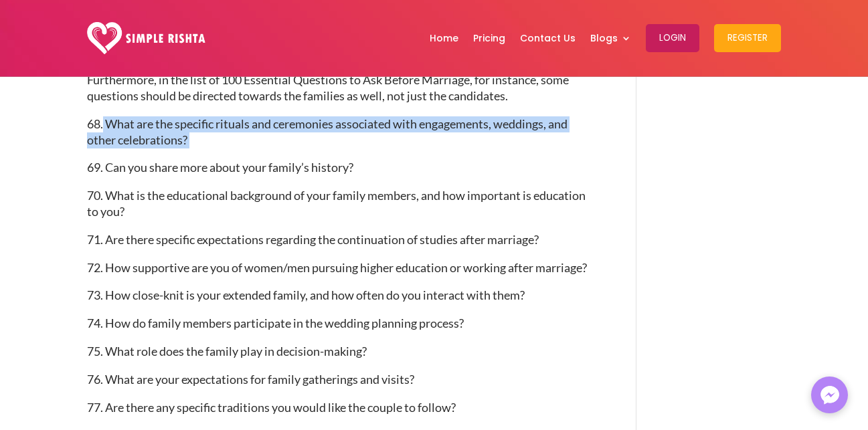  What do you see at coordinates (250, 379) in the screenshot?
I see `span: 76. What are your expectations for family gatherings and visits?` at bounding box center [250, 379].